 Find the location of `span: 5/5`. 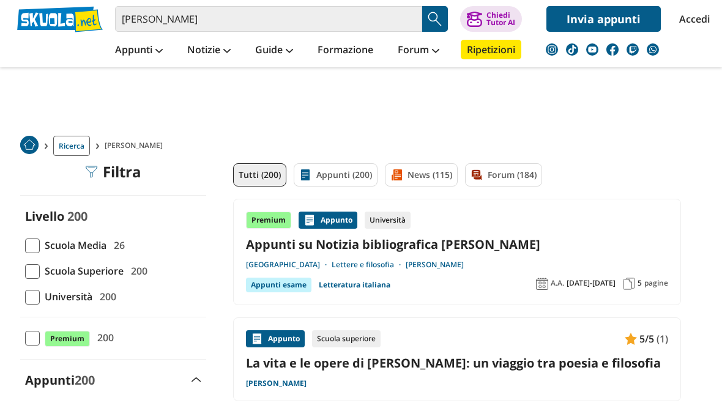

span: 5/5 is located at coordinates (647, 339).